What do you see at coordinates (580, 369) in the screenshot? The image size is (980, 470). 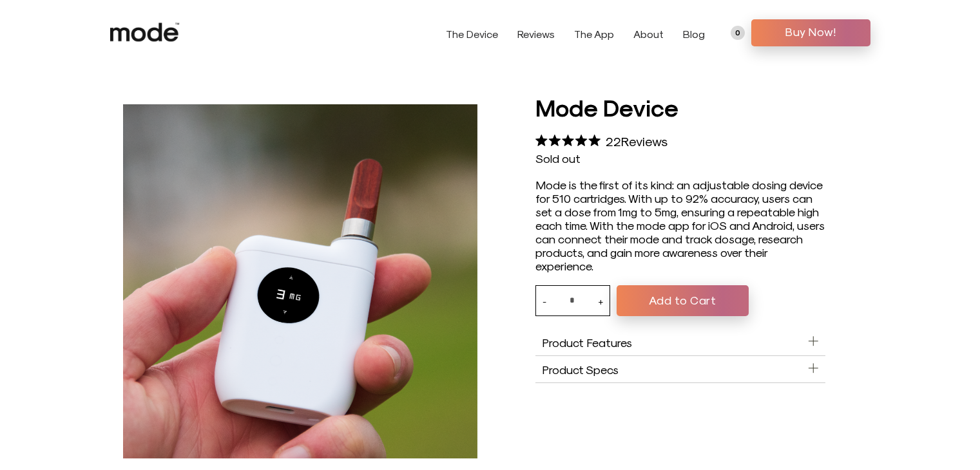 I see `span: Product Specs` at bounding box center [580, 369].